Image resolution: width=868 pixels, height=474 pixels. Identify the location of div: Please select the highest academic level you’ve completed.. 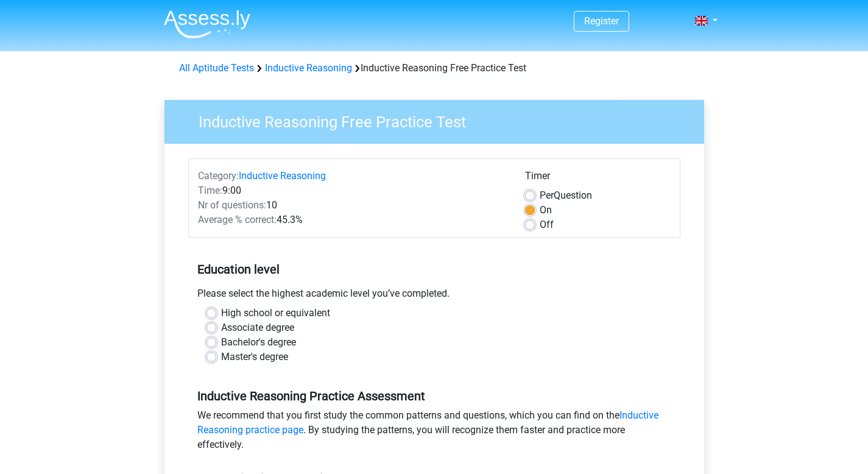
(434, 296).